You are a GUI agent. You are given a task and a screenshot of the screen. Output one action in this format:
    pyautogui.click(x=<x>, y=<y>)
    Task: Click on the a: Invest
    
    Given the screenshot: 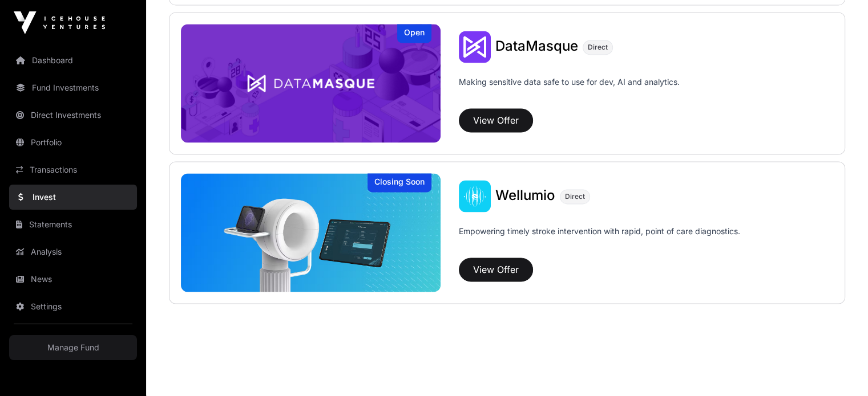 What is the action you would take?
    pyautogui.click(x=73, y=197)
    